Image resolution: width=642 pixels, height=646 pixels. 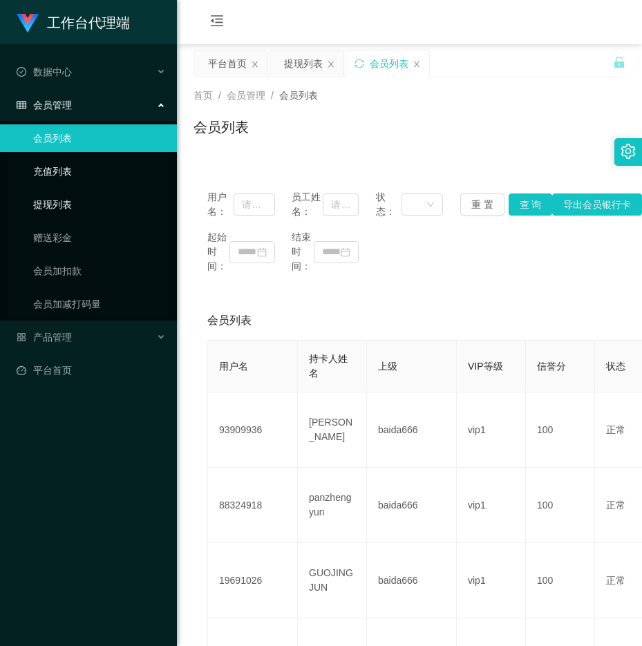 I want to click on a: 充值列表, so click(x=99, y=171).